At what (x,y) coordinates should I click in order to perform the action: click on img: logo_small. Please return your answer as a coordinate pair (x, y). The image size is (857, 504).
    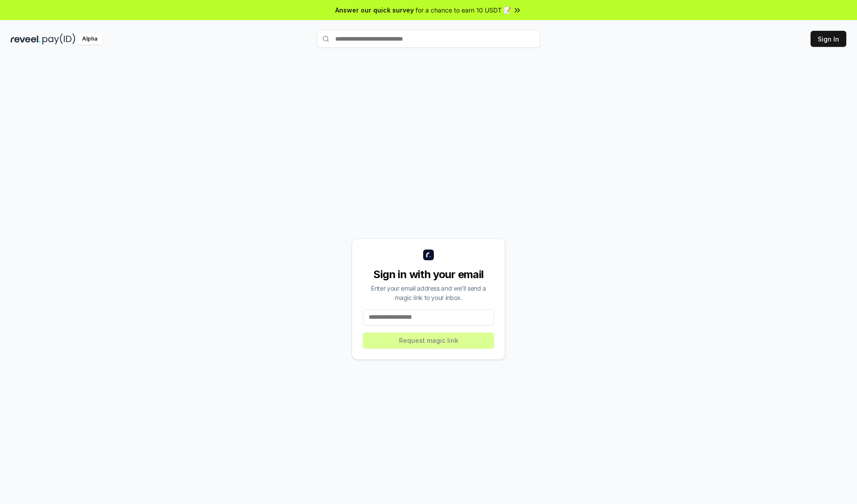
    Looking at the image, I should click on (428, 255).